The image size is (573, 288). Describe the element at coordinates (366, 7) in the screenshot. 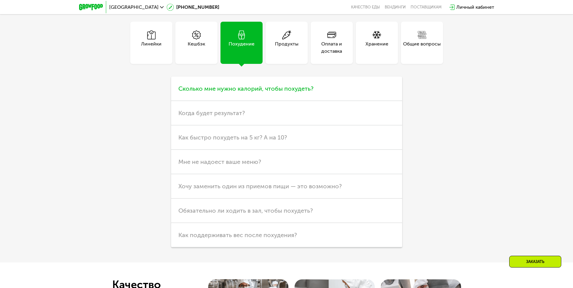

I see `a: Качество еды` at that location.